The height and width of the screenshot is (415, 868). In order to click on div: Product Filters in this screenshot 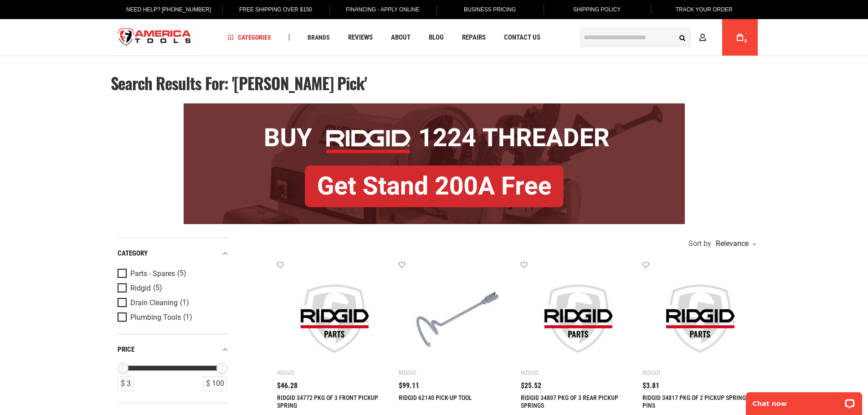, I will do `click(173, 320)`.